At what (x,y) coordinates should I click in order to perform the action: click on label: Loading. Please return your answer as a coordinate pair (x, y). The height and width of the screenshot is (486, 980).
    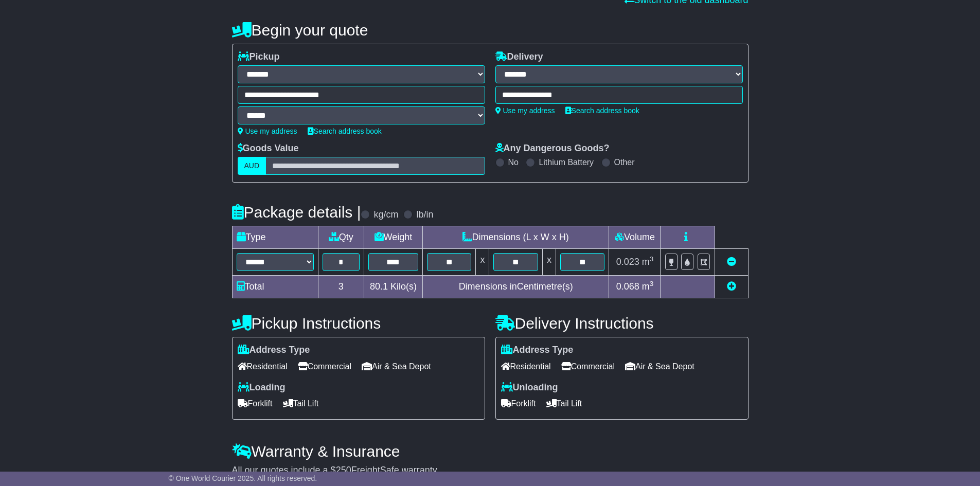
    Looking at the image, I should click on (261, 388).